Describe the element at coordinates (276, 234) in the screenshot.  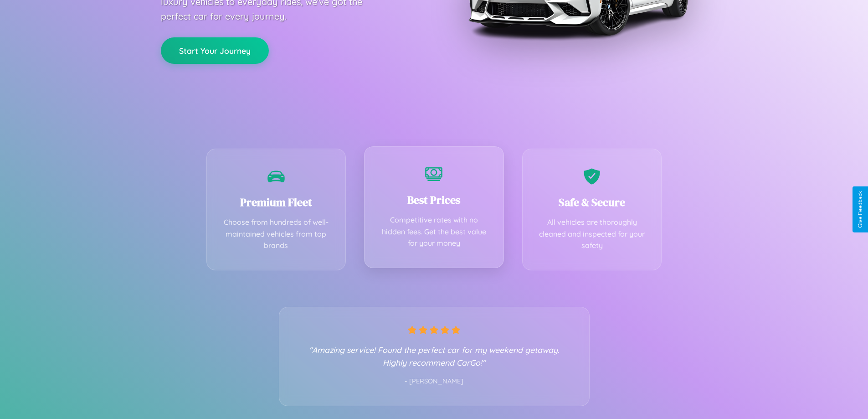
I see `p: Choose from hundreds of well-maintained vehicles from top brands` at that location.